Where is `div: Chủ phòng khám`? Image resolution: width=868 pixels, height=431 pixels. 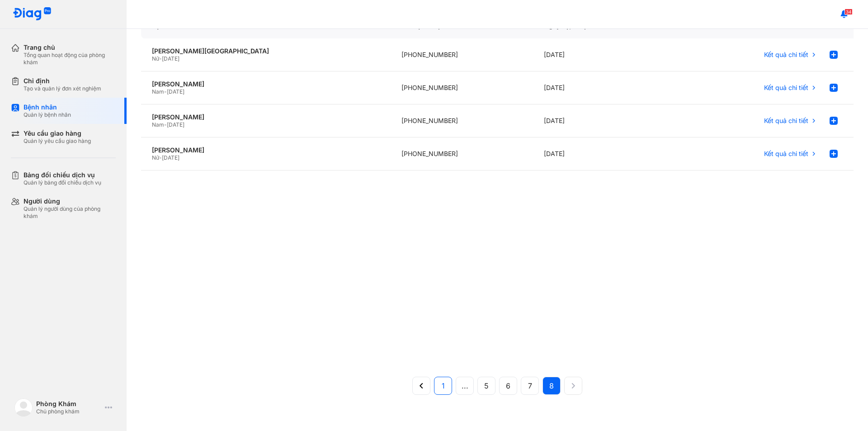 div: Chủ phòng khám is located at coordinates (68, 411).